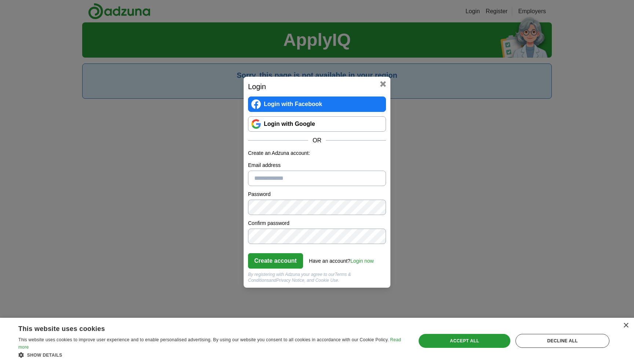 The image size is (634, 364). Describe the element at coordinates (211, 355) in the screenshot. I see `div: Show details` at that location.